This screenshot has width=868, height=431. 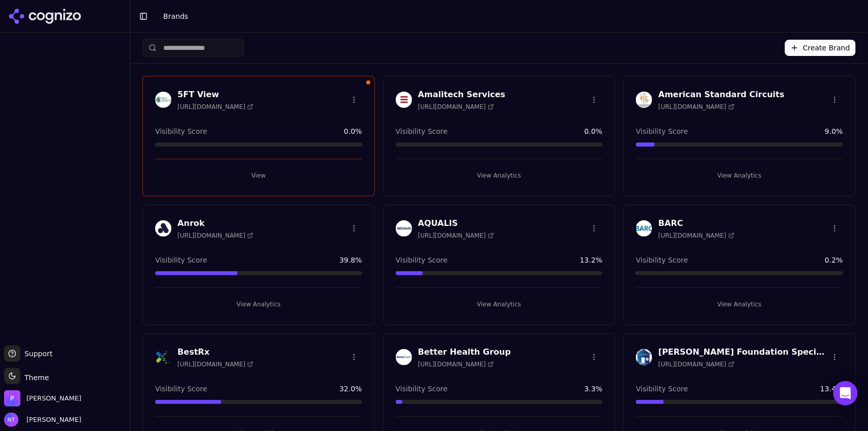 I want to click on span: 13.4 %, so click(x=832, y=389).